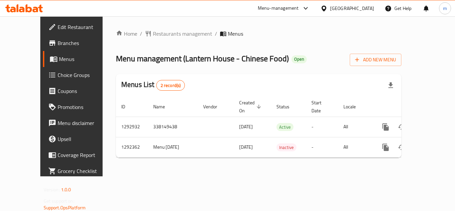 This screenshot has height=211, width=455. What do you see at coordinates (80, 171) in the screenshot?
I see `a: Grocery Checklist` at bounding box center [80, 171].